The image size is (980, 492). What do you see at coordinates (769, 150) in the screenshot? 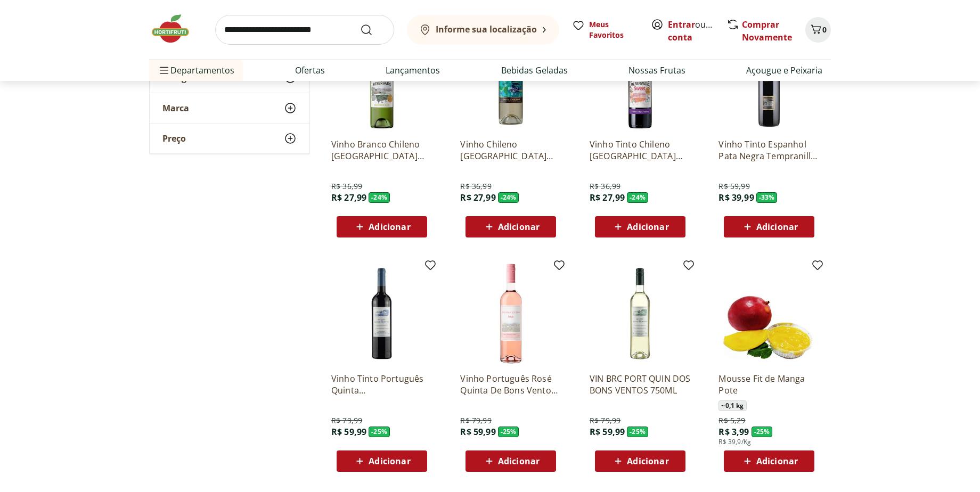
I see `p: Vinho Tinto Espanhol Pata Negra Tempranillo 750ml` at bounding box center [769, 150].